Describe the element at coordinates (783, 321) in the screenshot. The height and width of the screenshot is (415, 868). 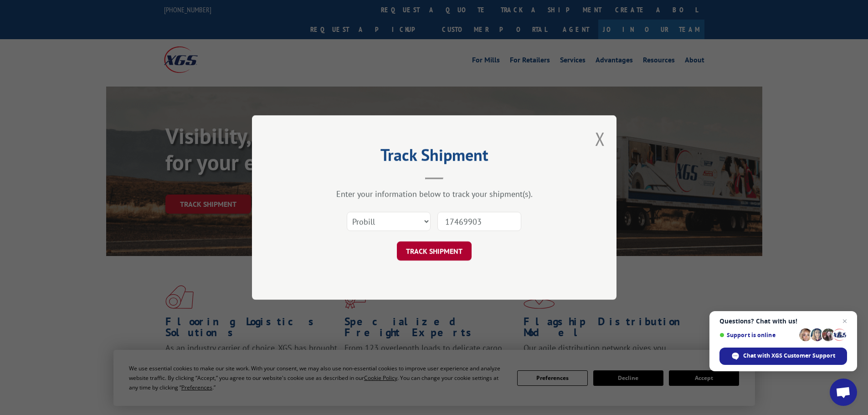
I see `span: Questions? Chat with us!` at that location.